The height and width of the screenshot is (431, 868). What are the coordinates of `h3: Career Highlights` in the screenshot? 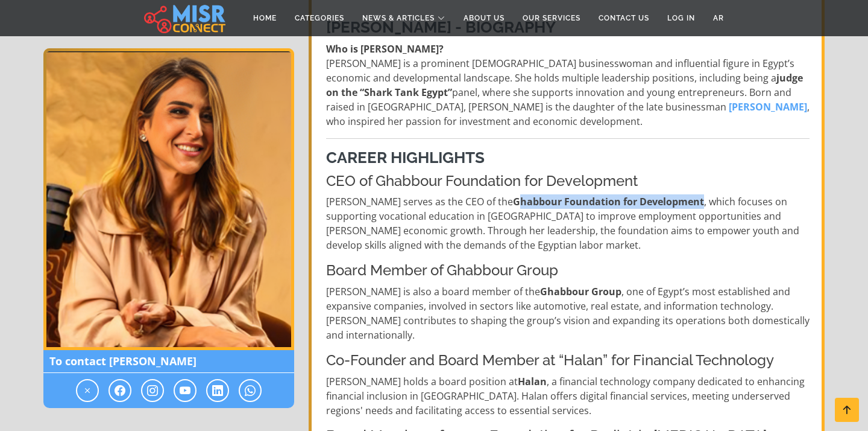 It's located at (568, 158).